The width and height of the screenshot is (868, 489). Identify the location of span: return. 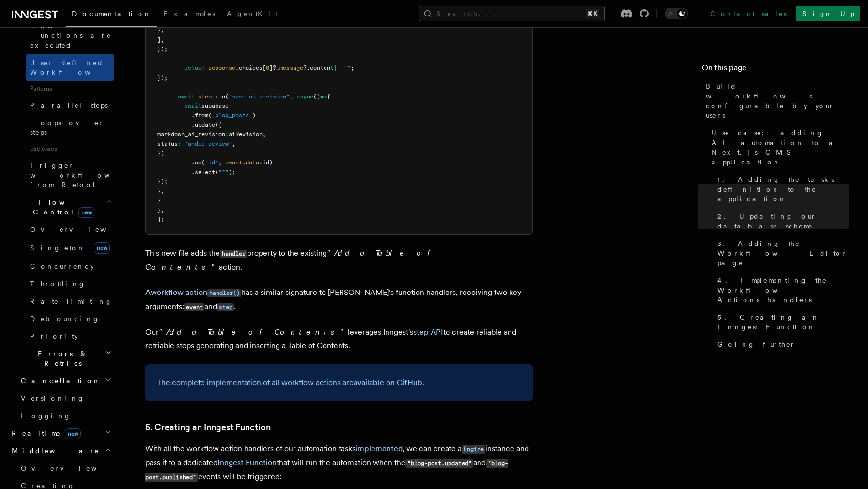
(195, 68).